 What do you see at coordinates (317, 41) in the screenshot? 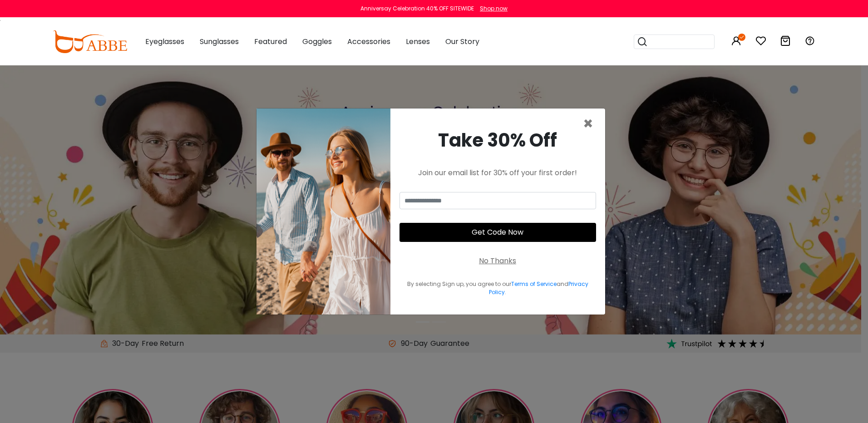
I see `span: Goggles` at bounding box center [317, 41].